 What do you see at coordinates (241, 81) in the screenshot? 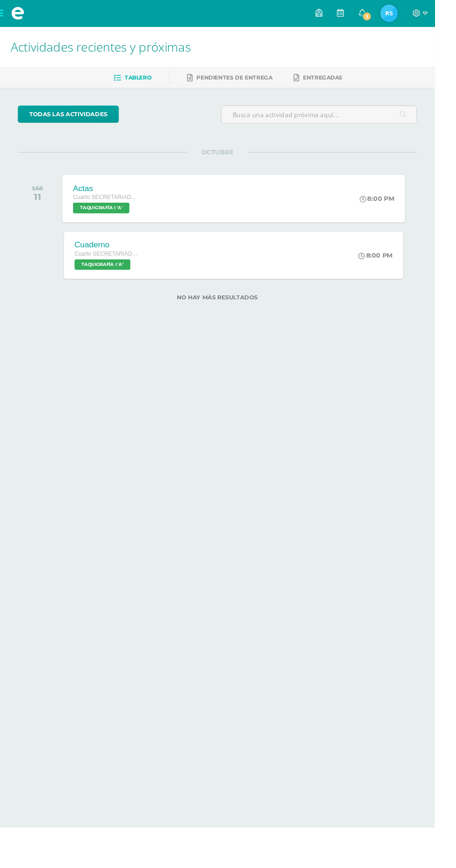
I see `a: Pendientes de entrega` at bounding box center [241, 81].